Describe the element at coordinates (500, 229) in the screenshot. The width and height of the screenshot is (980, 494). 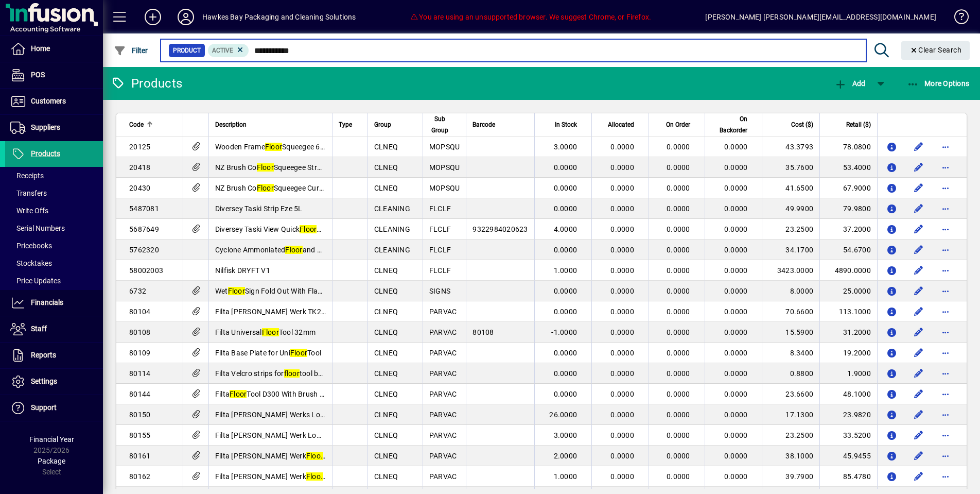
I see `span: 9322984020623` at that location.